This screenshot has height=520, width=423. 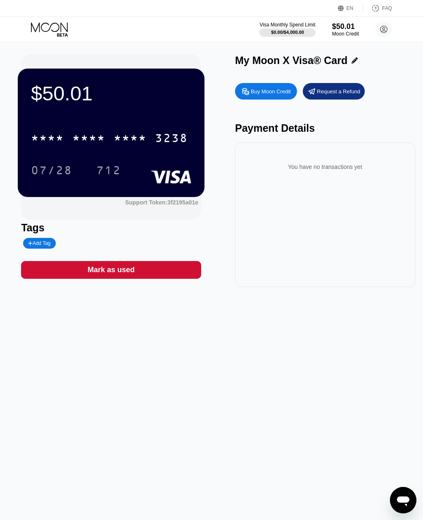 I want to click on div: Support Token:3f2195a01e, so click(x=162, y=202).